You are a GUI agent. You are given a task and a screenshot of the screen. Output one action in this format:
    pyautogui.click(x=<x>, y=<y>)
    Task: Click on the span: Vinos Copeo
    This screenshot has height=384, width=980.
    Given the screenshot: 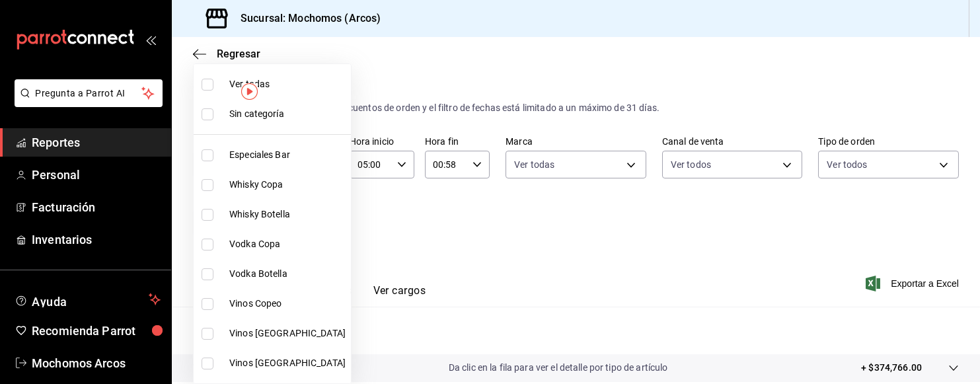 What is the action you would take?
    pyautogui.click(x=288, y=303)
    